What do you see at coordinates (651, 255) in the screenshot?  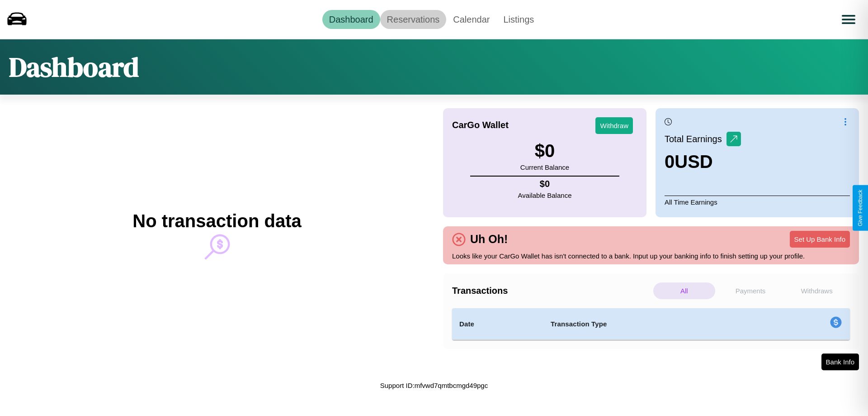 I see `p: Looks like your CarGo Wallet has isn't connected to a bank. Input up your banking info to finish ...` at bounding box center [651, 255].